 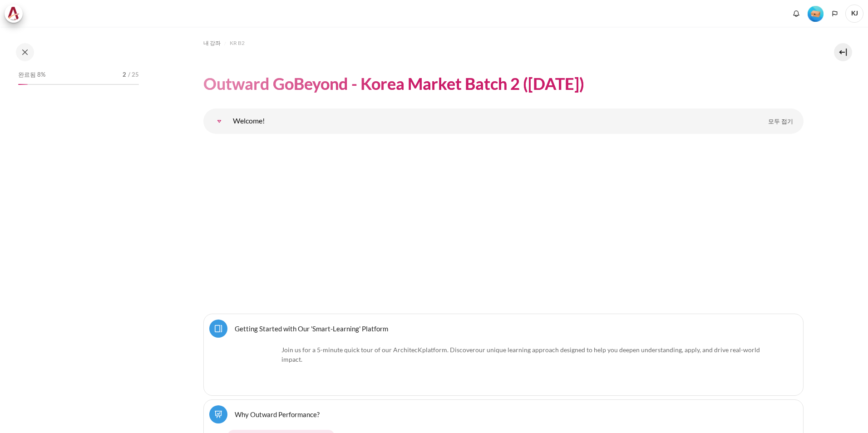 I want to click on span: KJ, so click(x=854, y=14).